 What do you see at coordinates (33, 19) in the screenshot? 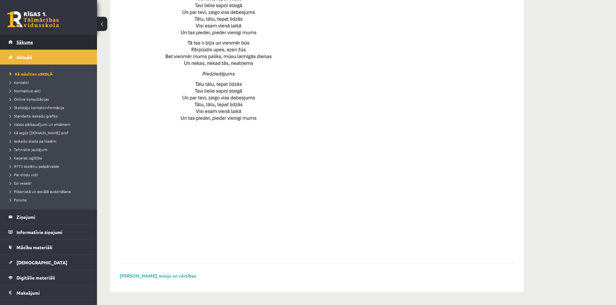
I see `a: Rīgas 1. Tālmācības vidusskola` at bounding box center [33, 19].